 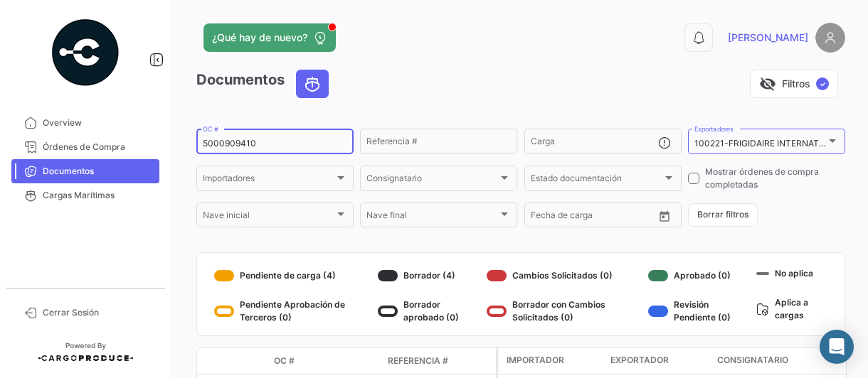 What do you see at coordinates (429, 311) in the screenshot?
I see `div: Borrador aprobado (0)` at bounding box center [429, 311].